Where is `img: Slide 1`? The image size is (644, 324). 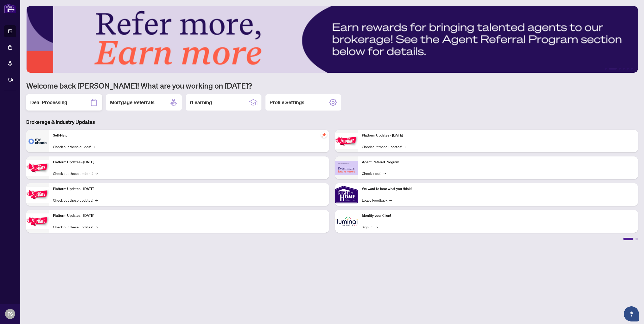 img: Slide 1 is located at coordinates (332, 40).